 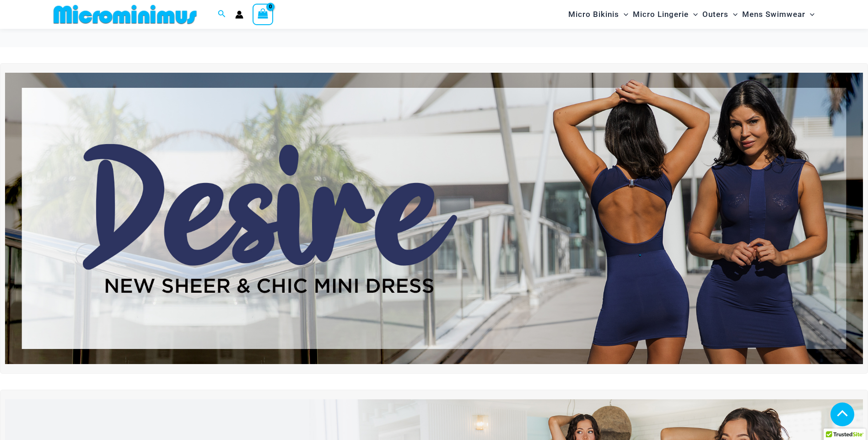 What do you see at coordinates (598, 14) in the screenshot?
I see `a: Micro BikinisMenu ToggleMenu Toggle` at bounding box center [598, 14].